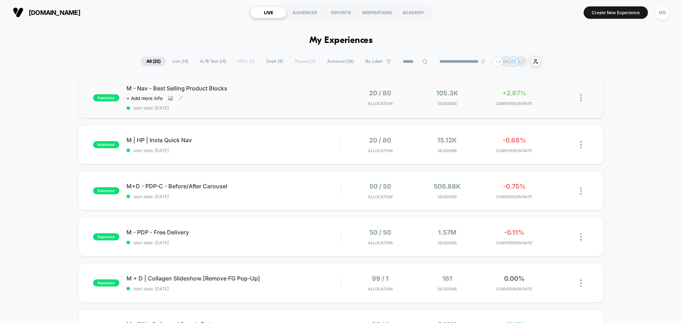  Describe the element at coordinates (662, 12) in the screenshot. I see `button: MB` at that location.